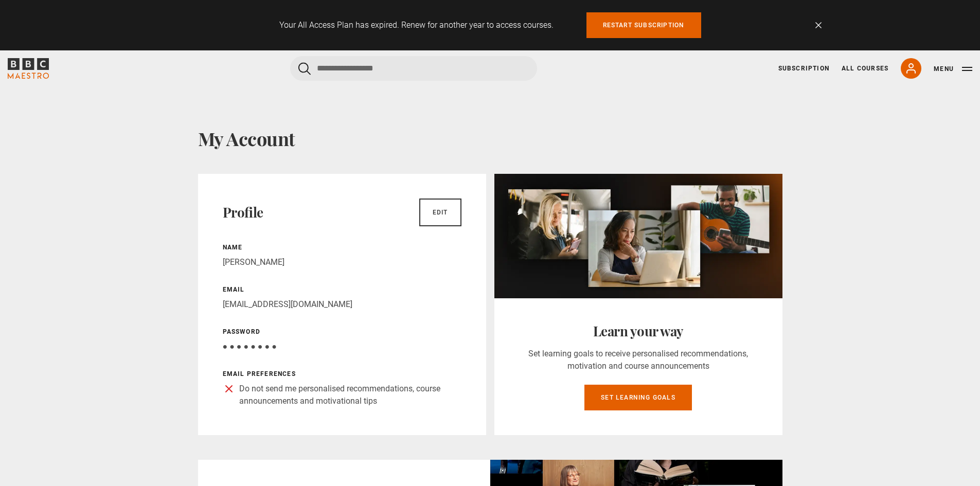 The width and height of the screenshot is (980, 486). I want to click on h2: Learn your way, so click(638, 331).